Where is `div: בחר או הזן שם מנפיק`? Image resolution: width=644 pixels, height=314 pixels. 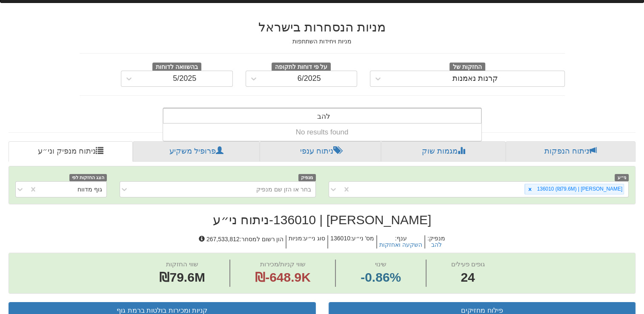 div: בחר או הזן שם מנפיק is located at coordinates (284, 189).